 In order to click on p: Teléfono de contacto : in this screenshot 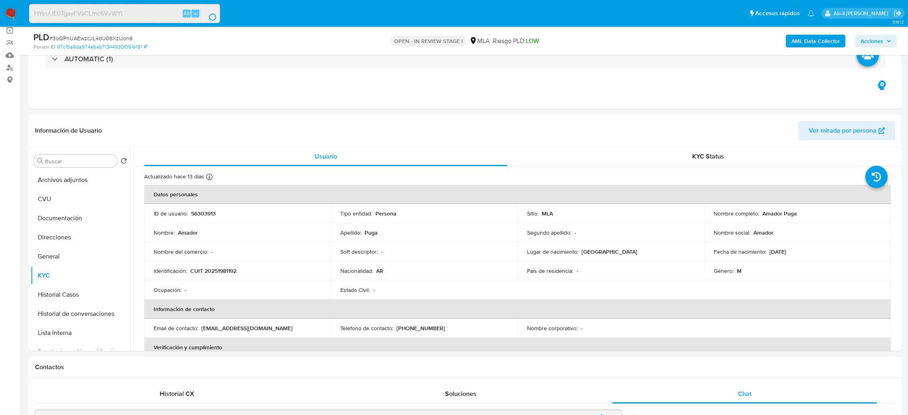, I will do `click(367, 328)`.